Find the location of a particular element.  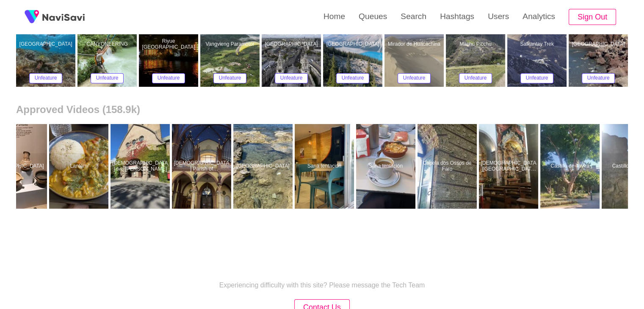

a: Castillo de TaviraCastillo de Tavira is located at coordinates (571, 167).